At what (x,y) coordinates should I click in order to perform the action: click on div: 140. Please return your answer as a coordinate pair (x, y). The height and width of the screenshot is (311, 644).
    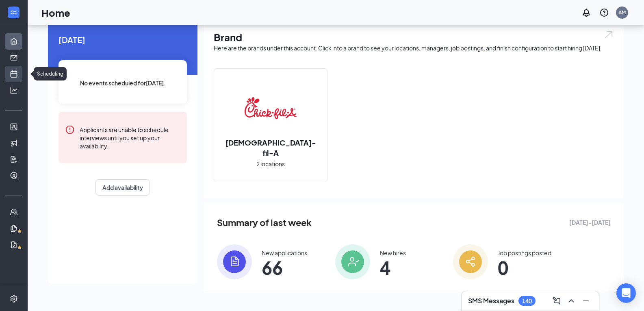
    Looking at the image, I should click on (527, 301).